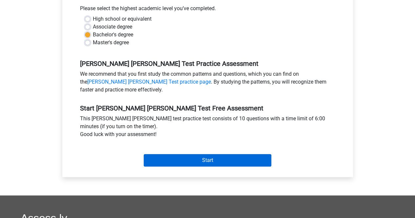  What do you see at coordinates (207, 160) in the screenshot?
I see `input: Start` at bounding box center [207, 160].